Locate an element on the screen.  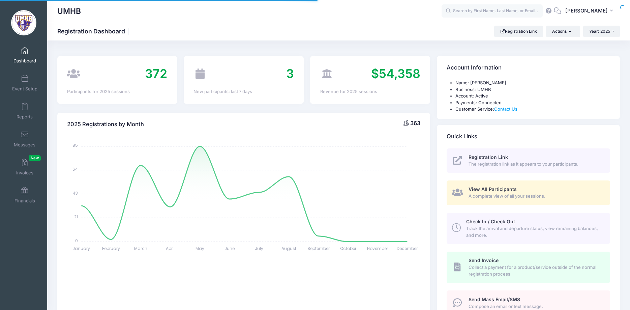
span: 3 is located at coordinates (290, 74).